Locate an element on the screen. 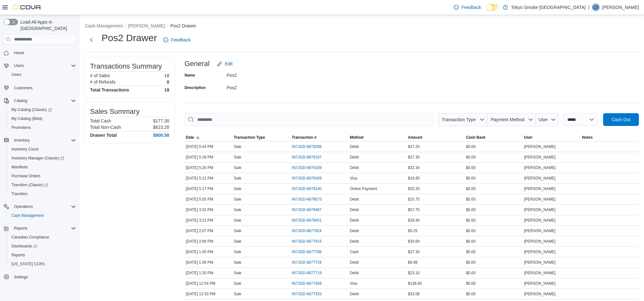  a: Customers is located at coordinates (23, 88).